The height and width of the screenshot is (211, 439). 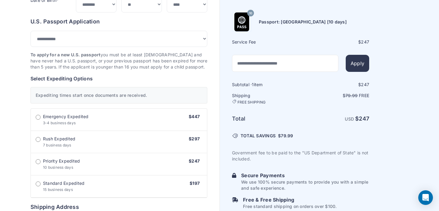 What do you see at coordinates (305, 175) in the screenshot?
I see `h6: Secure Payments` at bounding box center [305, 175].